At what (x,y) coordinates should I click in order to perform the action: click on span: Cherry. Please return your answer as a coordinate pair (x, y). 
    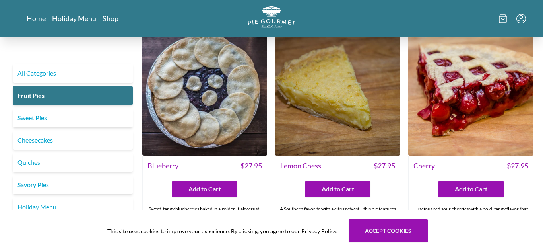
    Looking at the image, I should click on (424, 165).